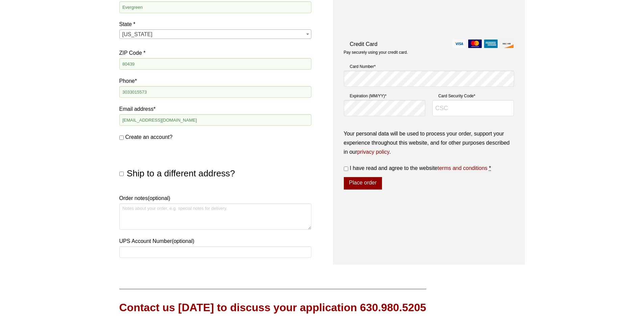  Describe the element at coordinates (463, 168) in the screenshot. I see `a: terms and conditions` at that location.